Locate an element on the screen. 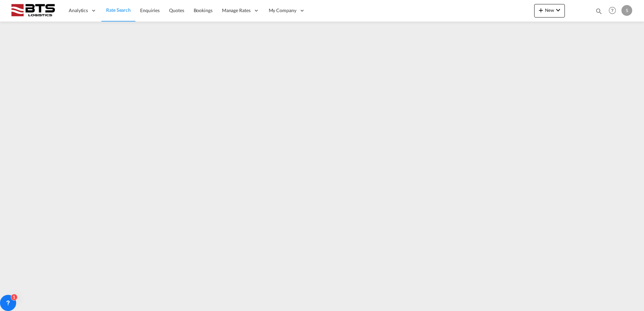 Image resolution: width=644 pixels, height=311 pixels. button: icon-plus 400-fgNewicon-chevron-down is located at coordinates (550, 11).